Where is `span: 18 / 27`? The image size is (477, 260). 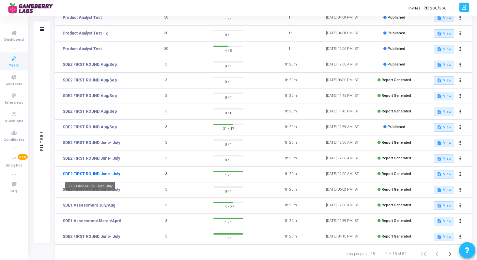
span: 18 / 27 is located at coordinates (228, 207).